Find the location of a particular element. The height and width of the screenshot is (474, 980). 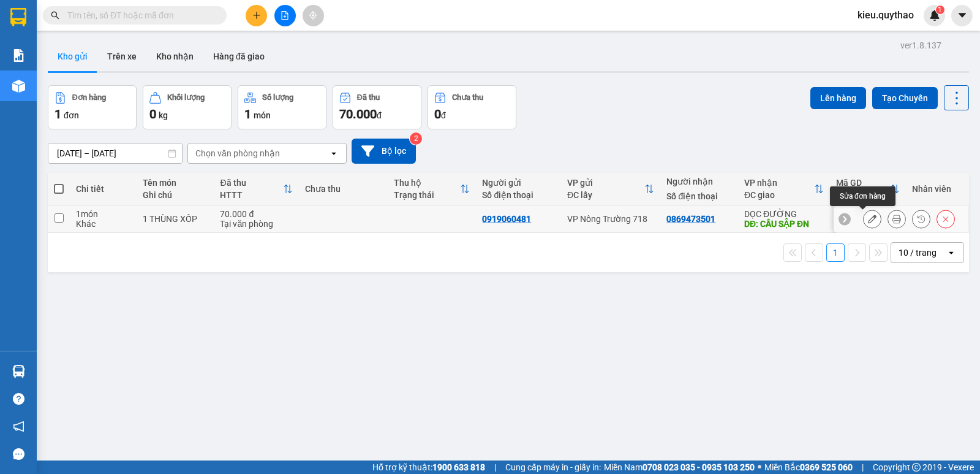

span: message is located at coordinates (19, 454).